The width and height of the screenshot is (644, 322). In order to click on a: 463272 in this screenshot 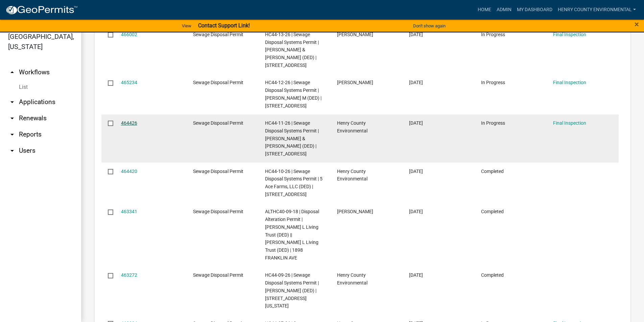, I will do `click(129, 275)`.